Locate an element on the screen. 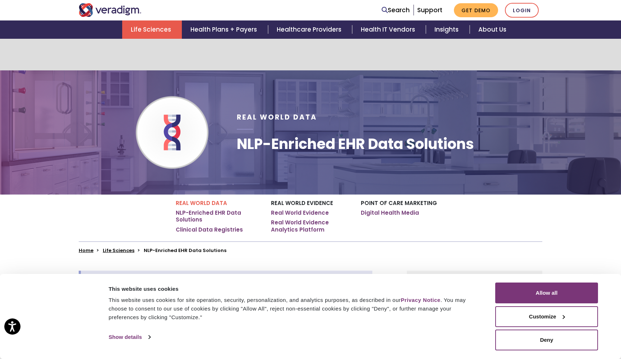  div: This website uses cookies is located at coordinates (294, 289).